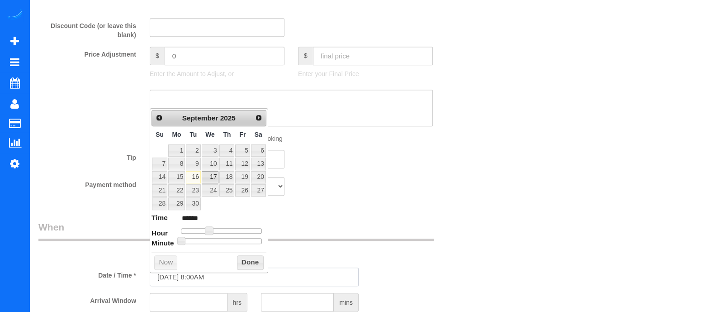  What do you see at coordinates (87, 156) in the screenshot?
I see `label: Tip` at bounding box center [87, 156].